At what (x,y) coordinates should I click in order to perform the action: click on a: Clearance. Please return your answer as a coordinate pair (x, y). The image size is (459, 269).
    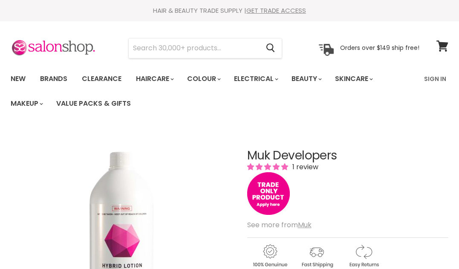
    Looking at the image, I should click on (101, 79).